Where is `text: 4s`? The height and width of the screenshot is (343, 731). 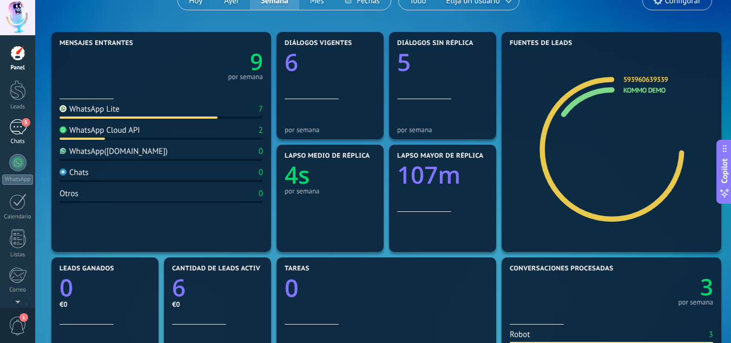 text: 4s is located at coordinates (297, 174).